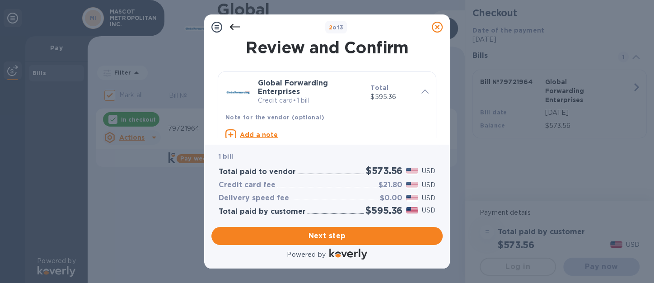 The image size is (654, 283). I want to click on p: $595.36, so click(392, 97).